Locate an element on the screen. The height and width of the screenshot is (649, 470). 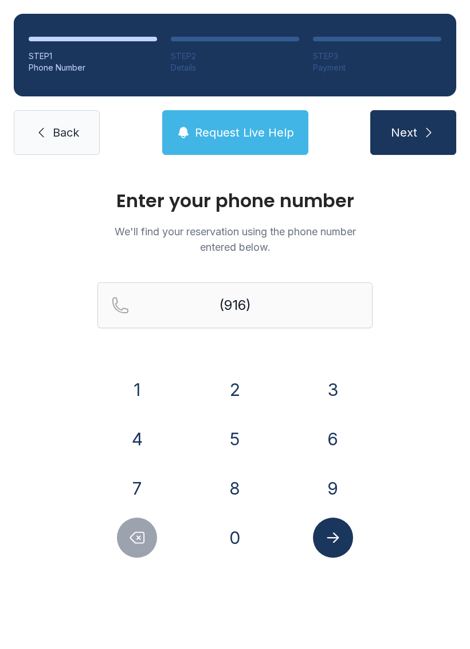
button: 2 is located at coordinates (235, 389).